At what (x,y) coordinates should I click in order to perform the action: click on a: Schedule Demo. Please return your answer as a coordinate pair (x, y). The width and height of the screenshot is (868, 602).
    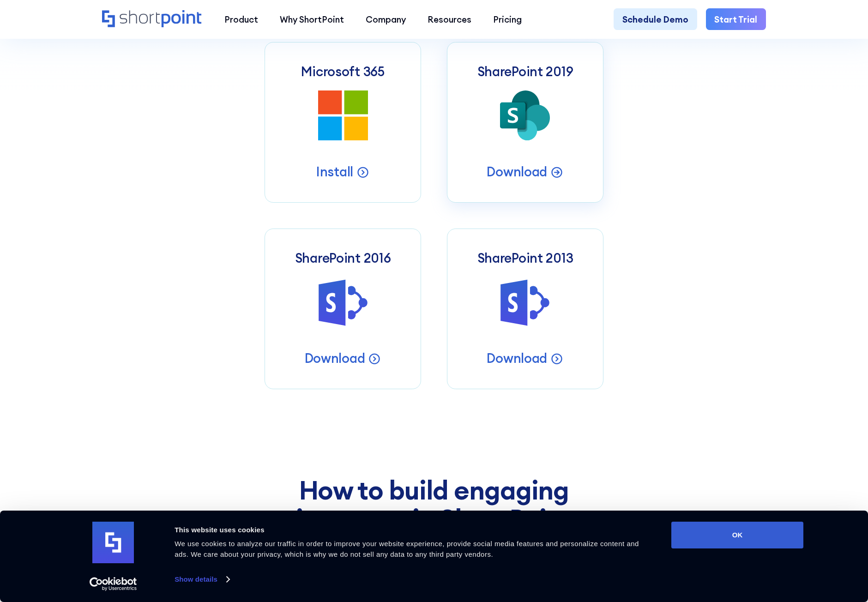
    Looking at the image, I should click on (656, 19).